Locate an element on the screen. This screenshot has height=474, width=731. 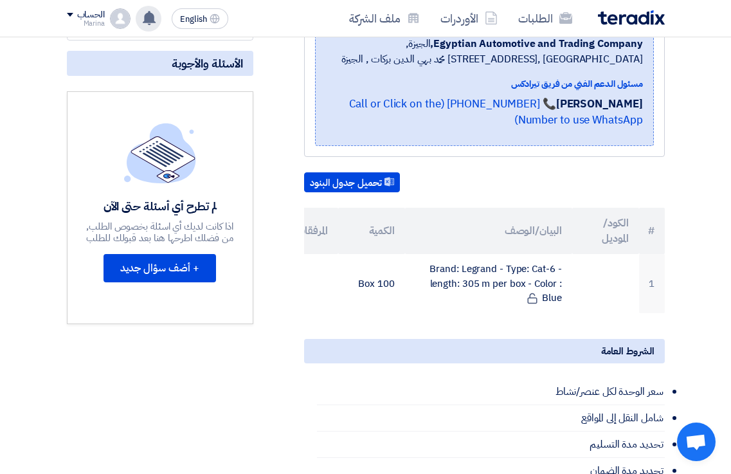
li: سعر الوحدة لكل عنصر/نشاط is located at coordinates (490, 391).